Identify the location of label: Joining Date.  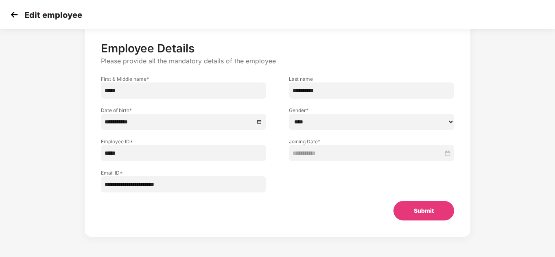
(371, 142).